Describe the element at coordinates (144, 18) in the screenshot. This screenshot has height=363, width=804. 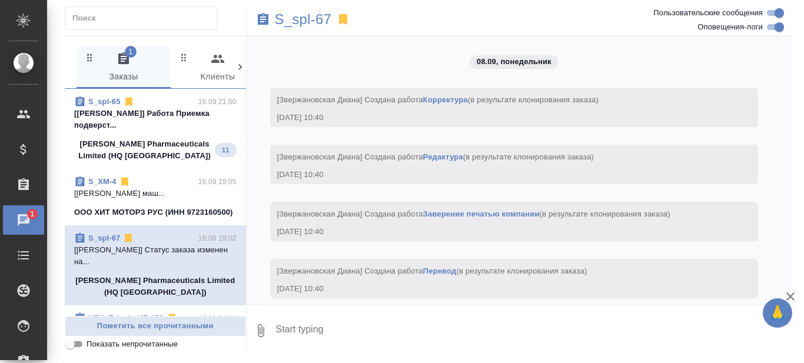
I see `input: Поиск` at that location.